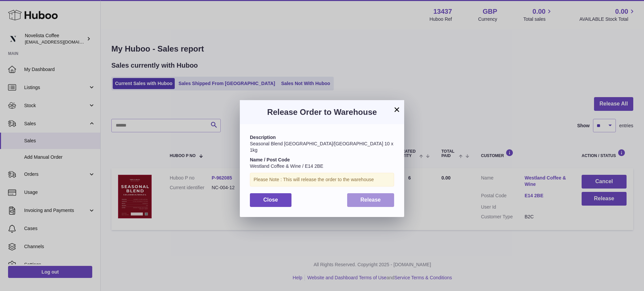 The image size is (644, 291). Describe the element at coordinates (270, 160) in the screenshot. I see `strong: Name / Post Code` at that location.